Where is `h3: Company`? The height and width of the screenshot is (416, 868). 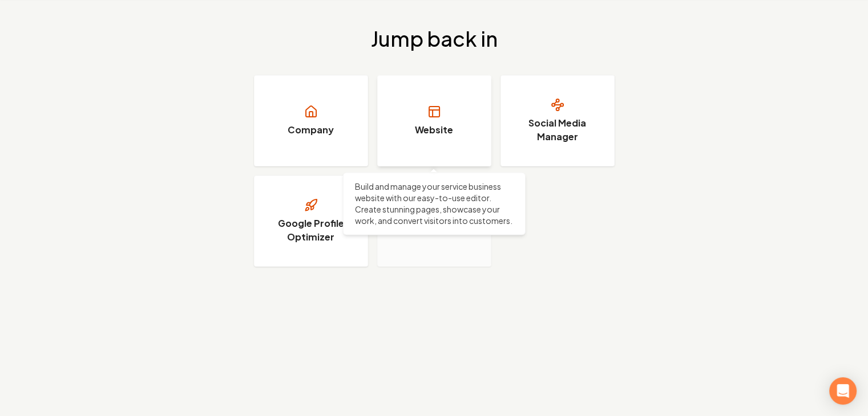 h3: Company is located at coordinates (310, 130).